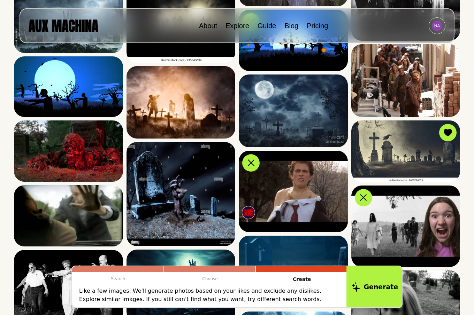  I want to click on a: Guide, so click(266, 26).